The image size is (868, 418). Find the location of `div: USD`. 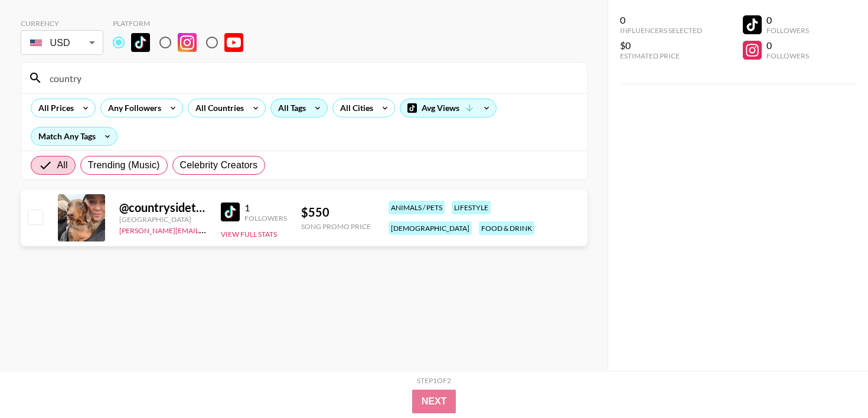

div: USD is located at coordinates (62, 42).